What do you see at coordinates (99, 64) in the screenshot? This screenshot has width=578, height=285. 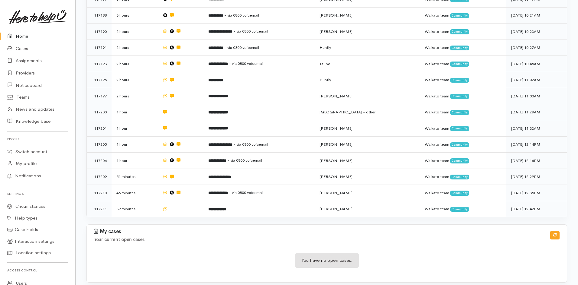 I see `td: 117193` at bounding box center [99, 64].